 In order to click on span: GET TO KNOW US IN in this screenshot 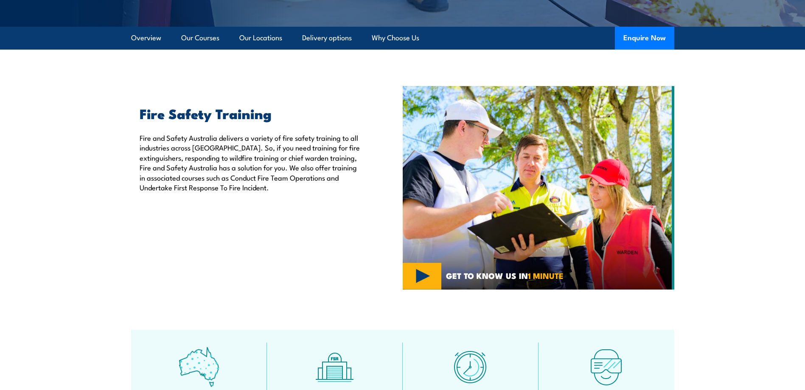, I will do `click(505, 276)`.